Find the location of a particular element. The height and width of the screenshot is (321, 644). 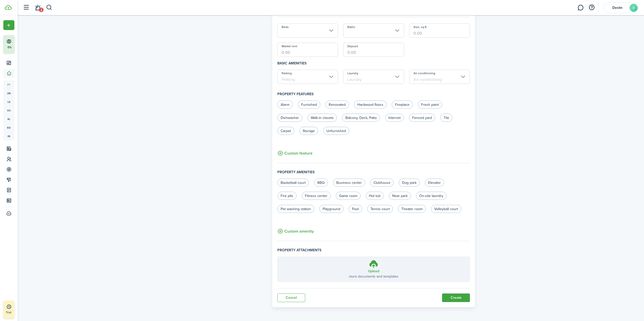

h4: Property amenities is located at coordinates (374, 174).